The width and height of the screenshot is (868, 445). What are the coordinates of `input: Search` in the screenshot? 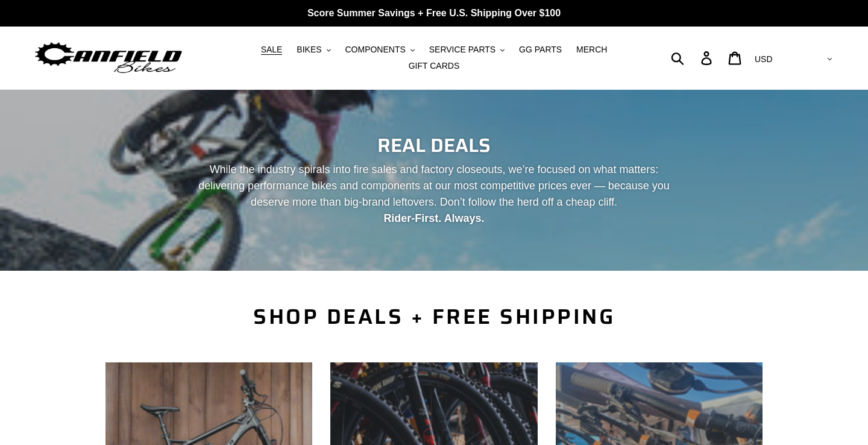 It's located at (692, 58).